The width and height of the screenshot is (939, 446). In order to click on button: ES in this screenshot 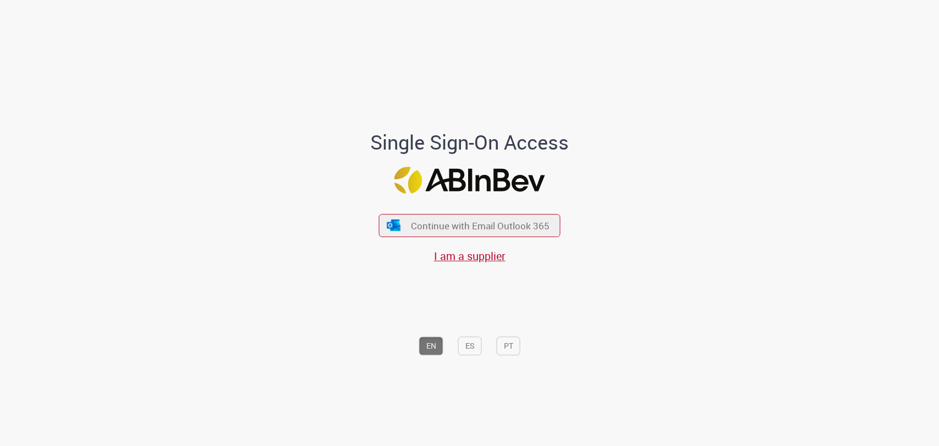, I will do `click(470, 346)`.